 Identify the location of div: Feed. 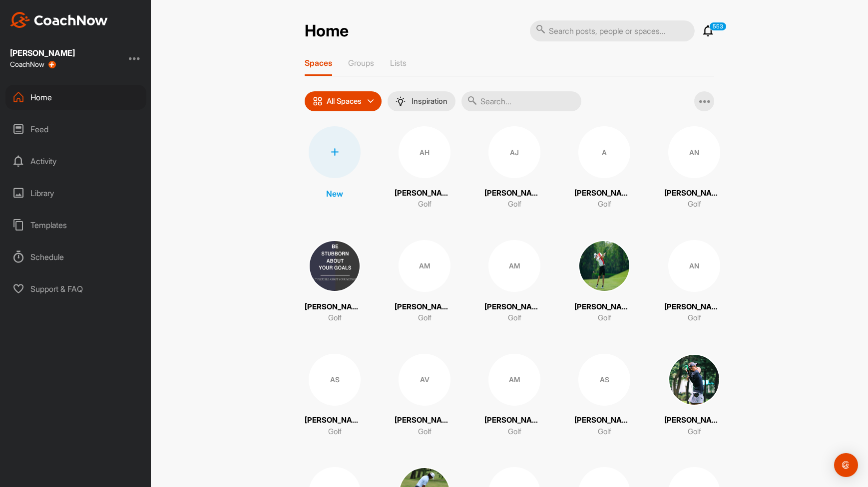
(76, 129).